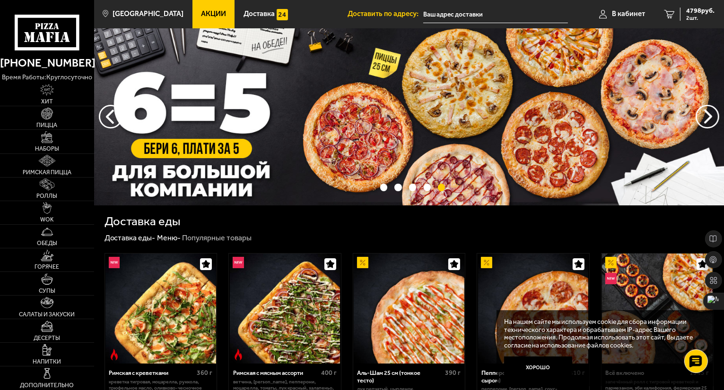  What do you see at coordinates (216, 238) in the screenshot?
I see `div: Популярные товары` at bounding box center [216, 238].